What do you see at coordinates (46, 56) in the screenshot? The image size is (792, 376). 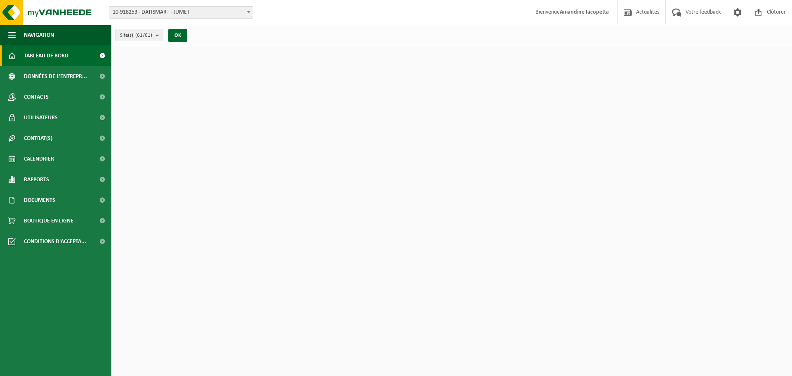 I see `span: Tableau de bord` at bounding box center [46, 56].